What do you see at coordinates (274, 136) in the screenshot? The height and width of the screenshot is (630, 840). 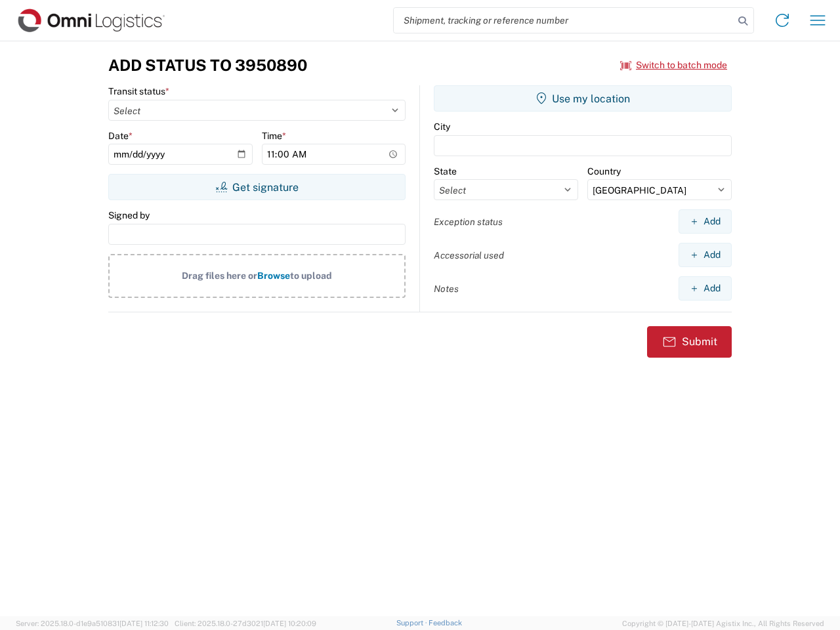 I see `label: Time` at bounding box center [274, 136].